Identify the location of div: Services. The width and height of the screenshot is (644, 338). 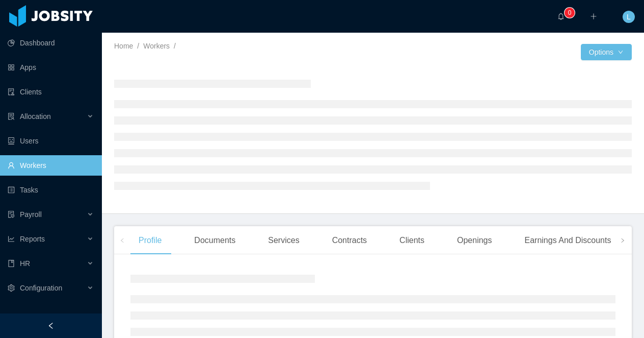
(284, 240).